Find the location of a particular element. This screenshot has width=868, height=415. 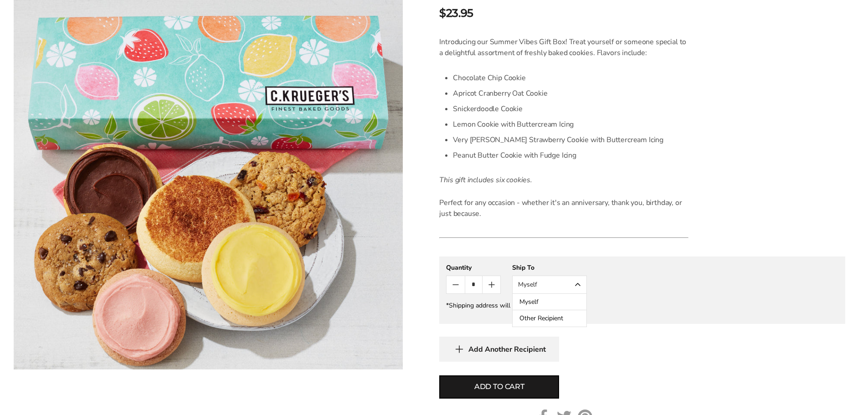

li: Peanut Butter Cookie with Fudge Icing is located at coordinates (571, 156).